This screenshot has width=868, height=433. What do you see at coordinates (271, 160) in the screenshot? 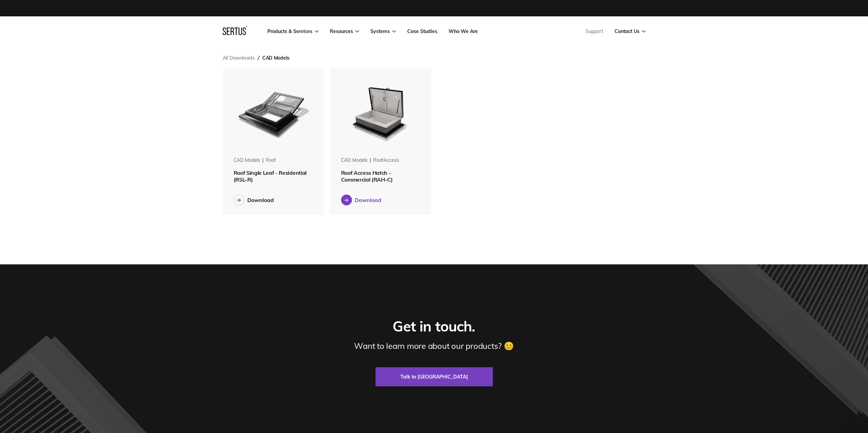
I see `div: roof` at bounding box center [271, 160].